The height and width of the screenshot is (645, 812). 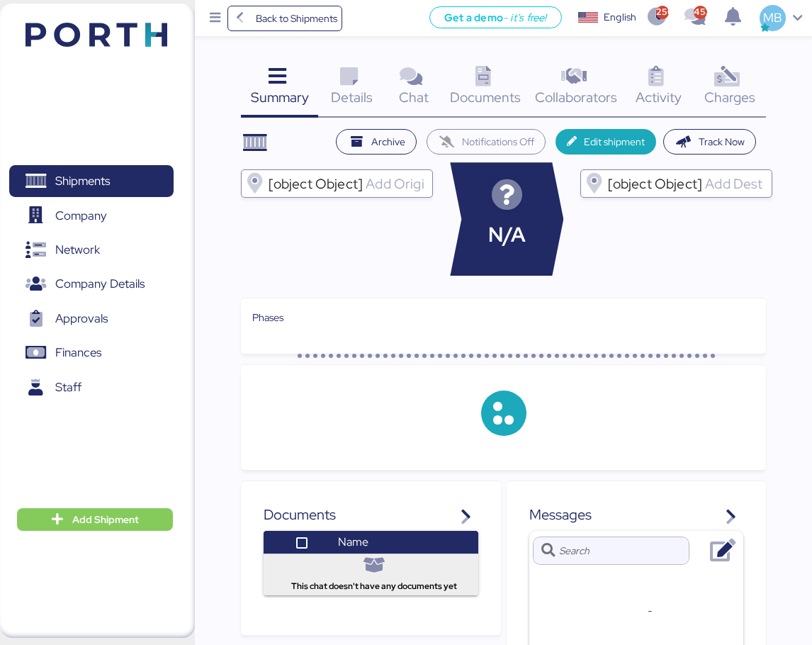 I want to click on input: Search, so click(x=620, y=551).